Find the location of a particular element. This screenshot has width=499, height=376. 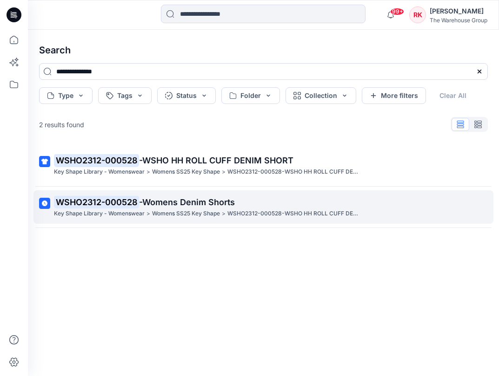

div: The Warehouse Group is located at coordinates (458, 20).